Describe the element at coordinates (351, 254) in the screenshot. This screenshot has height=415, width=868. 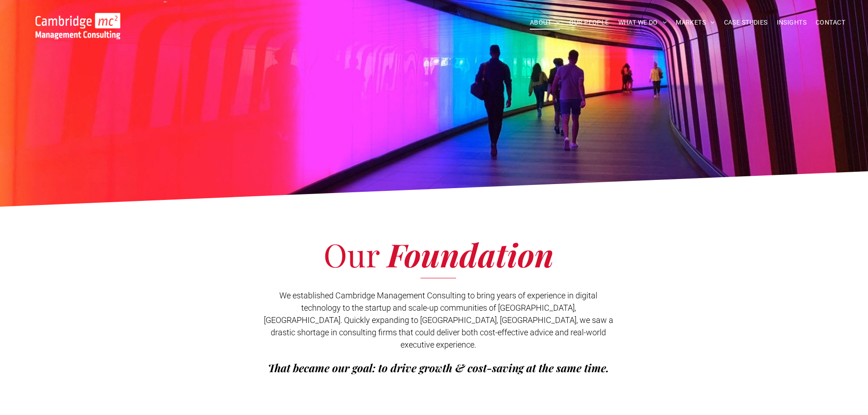
I see `span: Our` at that location.